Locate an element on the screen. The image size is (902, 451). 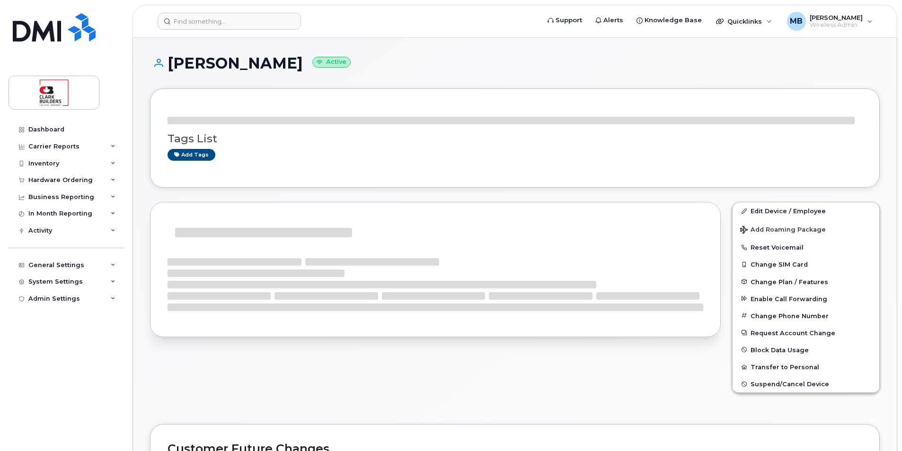
a: Add tags is located at coordinates (191, 155).